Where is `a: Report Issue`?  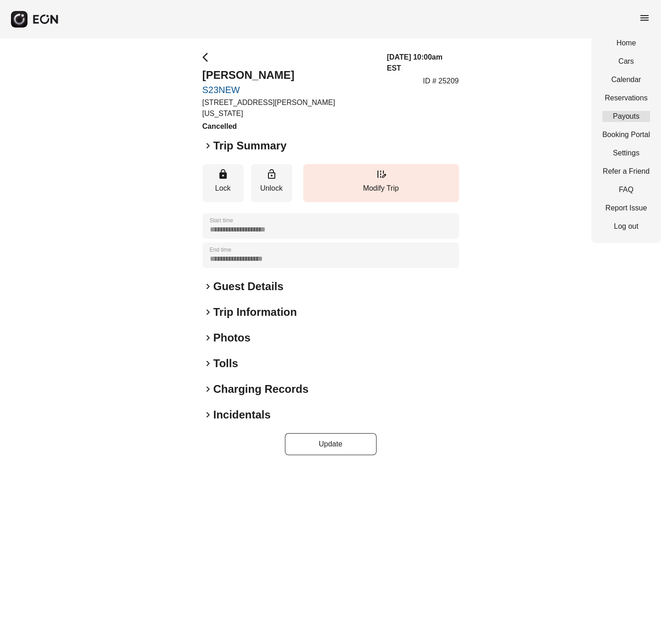
a: Report Issue is located at coordinates (626, 208).